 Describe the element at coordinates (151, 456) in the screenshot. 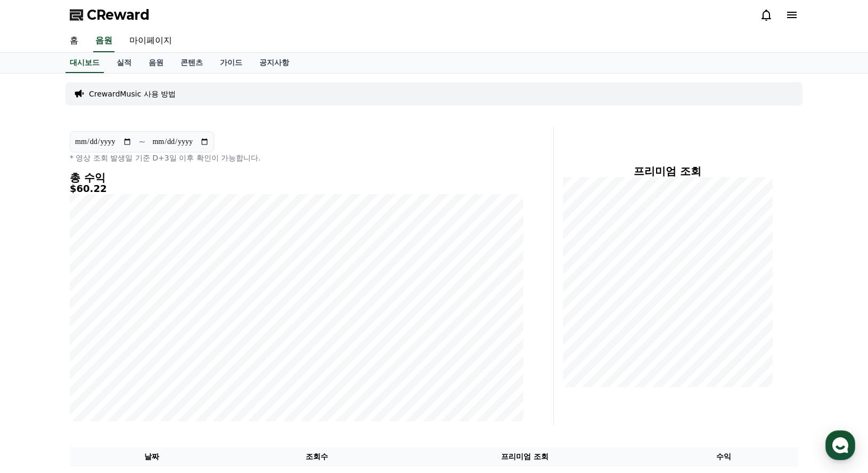

I see `th: 날짜` at that location.